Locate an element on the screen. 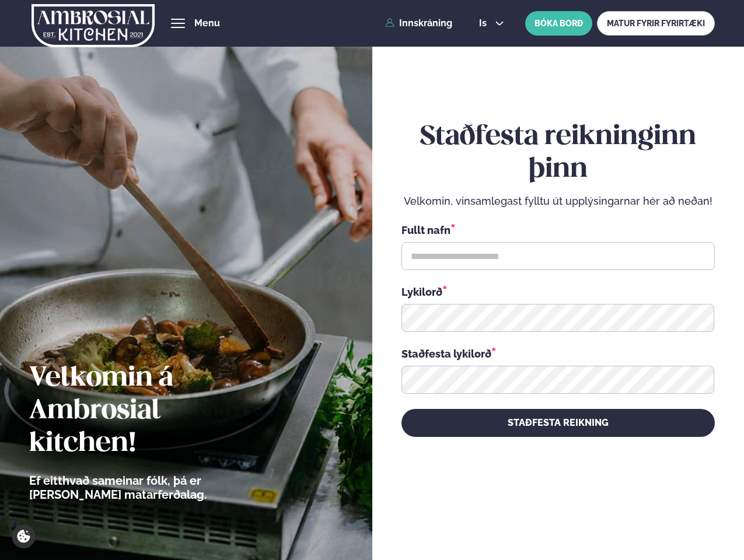 The height and width of the screenshot is (560, 744). button: hamburger is located at coordinates (178, 23).